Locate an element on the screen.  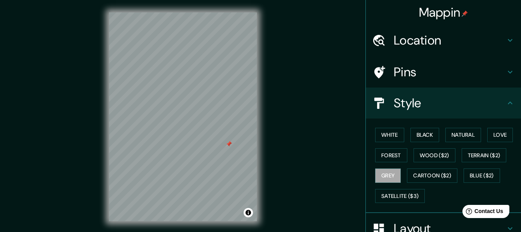
button: Black is located at coordinates (425, 135).